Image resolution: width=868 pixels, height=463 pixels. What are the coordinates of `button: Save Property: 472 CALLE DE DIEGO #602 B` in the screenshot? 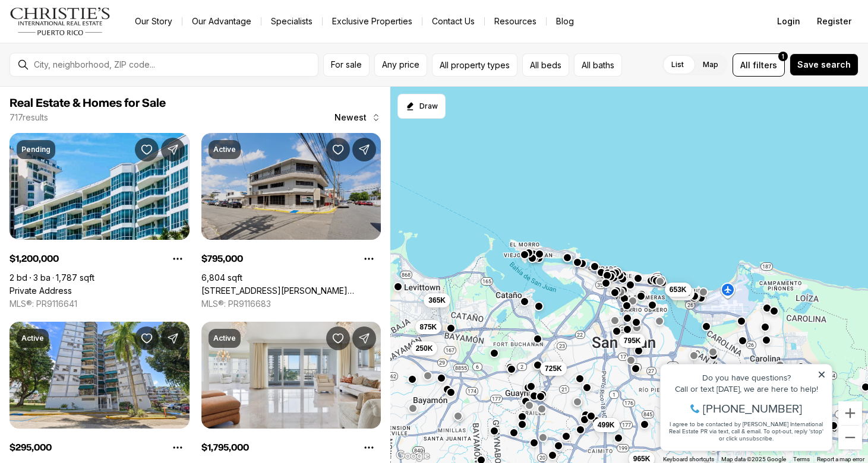 It's located at (147, 339).